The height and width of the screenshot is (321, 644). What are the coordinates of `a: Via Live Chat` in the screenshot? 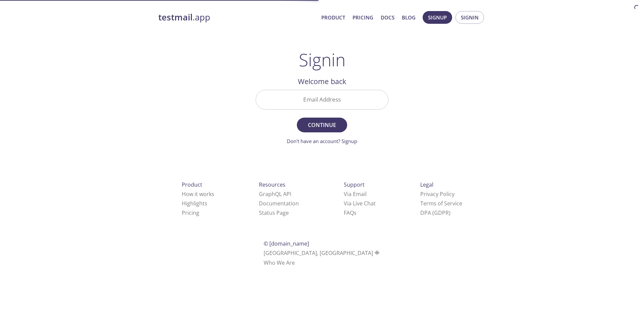 It's located at (360, 203).